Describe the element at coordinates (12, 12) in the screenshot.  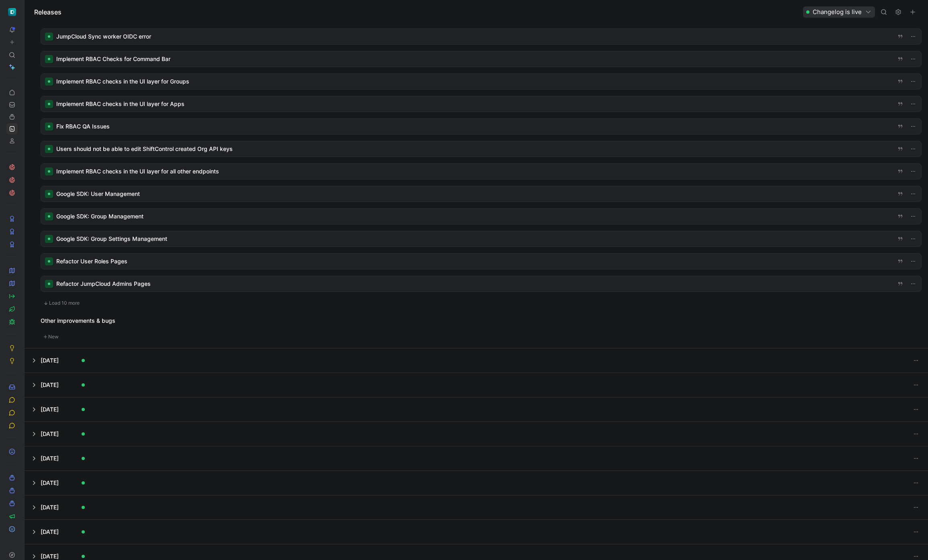
I see `img: ShiftControl` at that location.